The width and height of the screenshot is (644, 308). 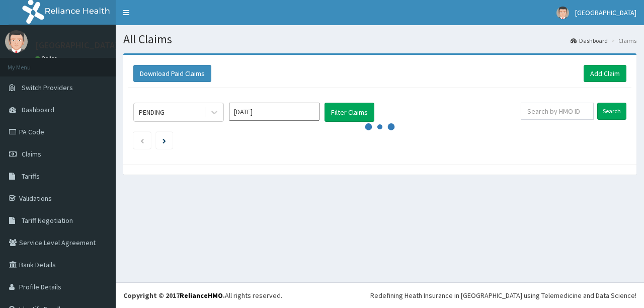 I want to click on span: Claims, so click(x=32, y=154).